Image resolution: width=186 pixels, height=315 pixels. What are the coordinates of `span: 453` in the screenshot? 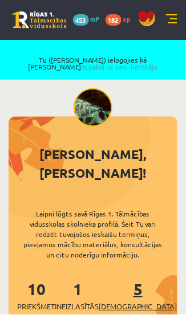 It's located at (81, 20).